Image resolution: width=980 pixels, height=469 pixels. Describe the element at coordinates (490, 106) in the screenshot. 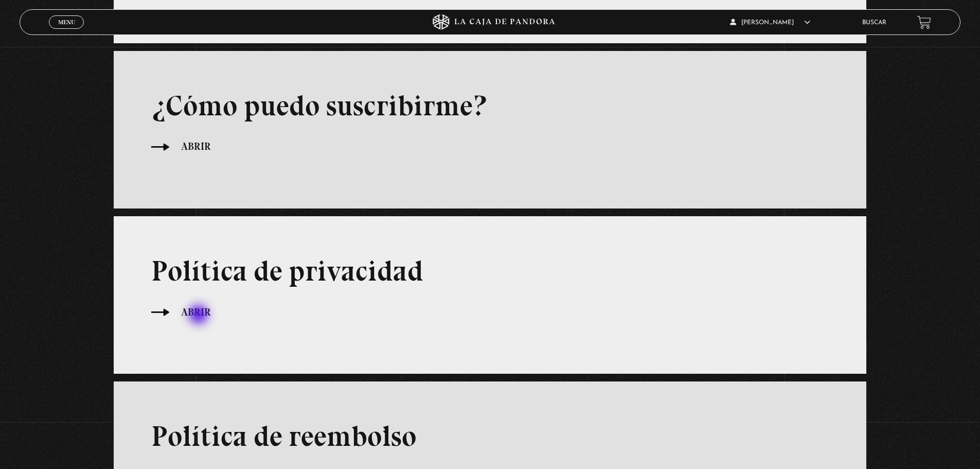

I see `h3: ¿Cómo puedo suscribirme?` at that location.